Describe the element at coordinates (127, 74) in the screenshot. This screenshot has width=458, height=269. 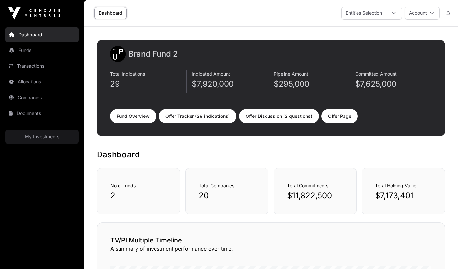
I see `span: Total Indications` at that location.